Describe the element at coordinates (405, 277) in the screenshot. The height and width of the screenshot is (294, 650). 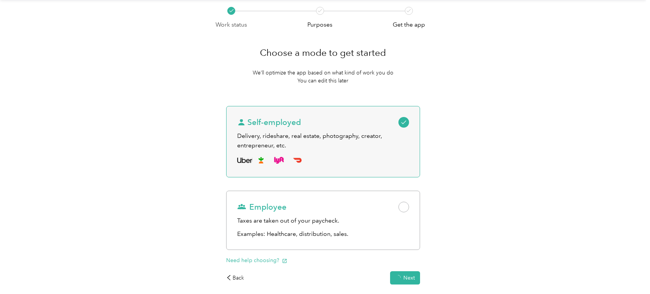
I see `button: Next` at that location.